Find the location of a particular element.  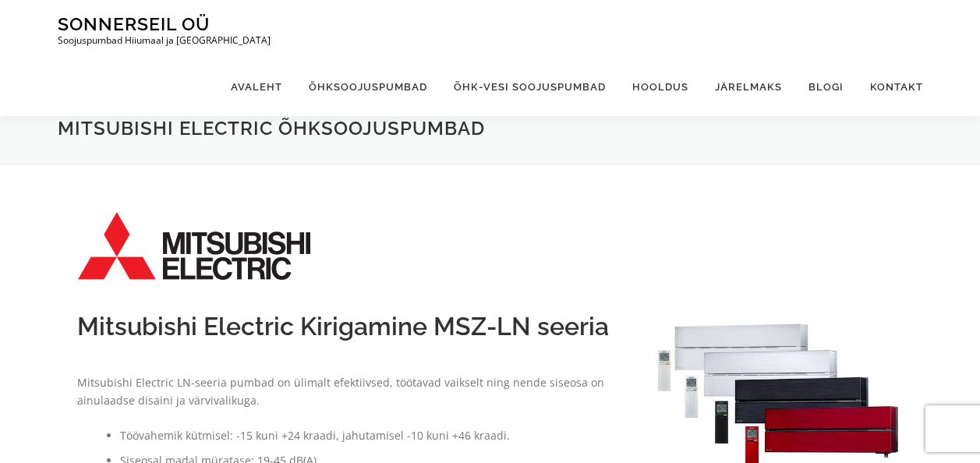

a: Õhk-vesi soojuspumbad is located at coordinates (529, 87).